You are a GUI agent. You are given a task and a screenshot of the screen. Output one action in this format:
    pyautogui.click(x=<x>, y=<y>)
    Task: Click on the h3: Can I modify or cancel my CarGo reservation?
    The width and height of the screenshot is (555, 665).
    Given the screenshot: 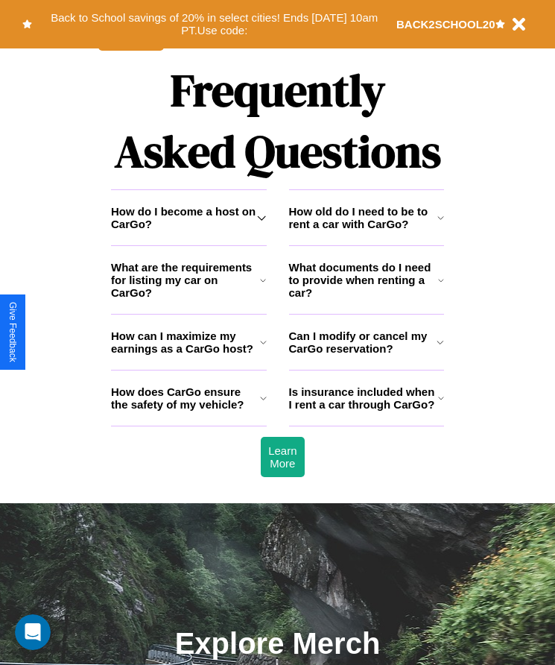 What is the action you would take?
    pyautogui.click(x=363, y=342)
    